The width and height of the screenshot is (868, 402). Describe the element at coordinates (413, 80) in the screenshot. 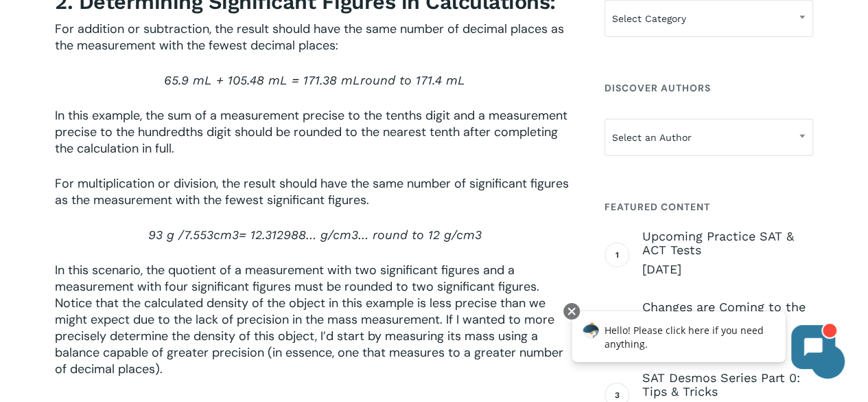

I see `span: round to 171.4 mL` at that location.